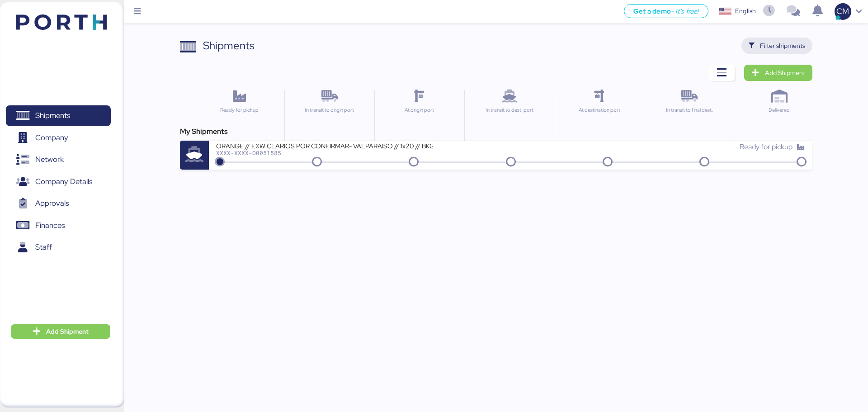  Describe the element at coordinates (325, 153) in the screenshot. I see `div: XXXX-XXXX-O0051585` at that location.